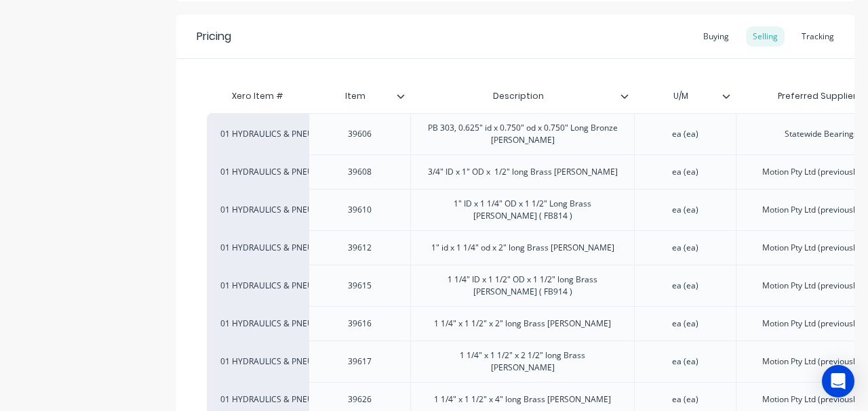 The height and width of the screenshot is (411, 868). Describe the element at coordinates (765, 37) in the screenshot. I see `div: Selling` at that location.